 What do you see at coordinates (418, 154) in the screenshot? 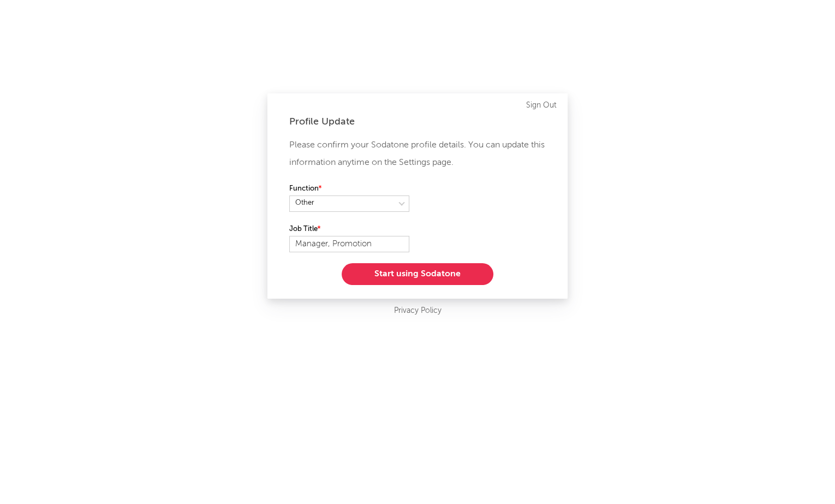
I see `p: Please confirm your Sodatone profile details. You can update this information anytime on the Sett...` at bounding box center [418, 154].